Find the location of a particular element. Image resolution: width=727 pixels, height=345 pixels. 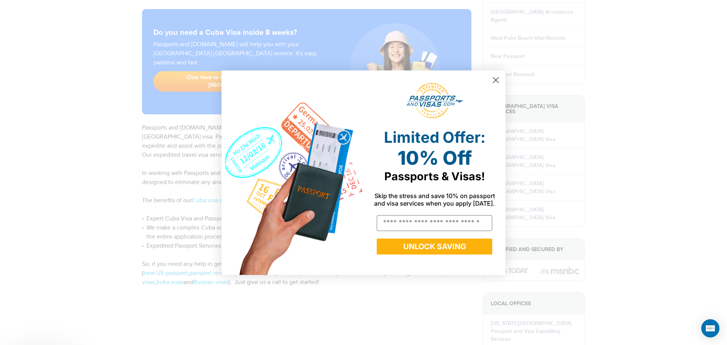

div: Open Intercom Messenger is located at coordinates (711, 328).